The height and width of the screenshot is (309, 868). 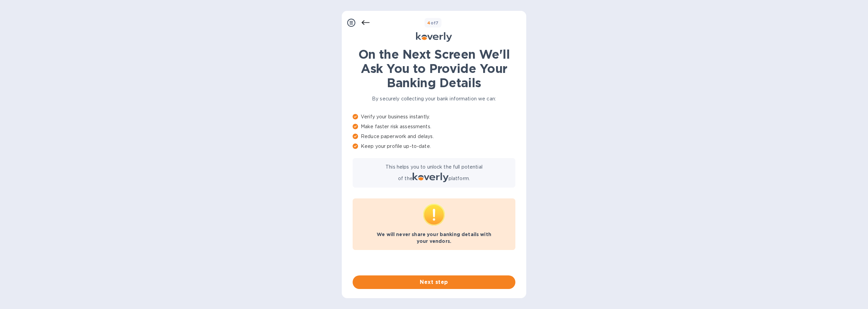 I want to click on p: We will never share your banking details with your vendors., so click(x=434, y=238).